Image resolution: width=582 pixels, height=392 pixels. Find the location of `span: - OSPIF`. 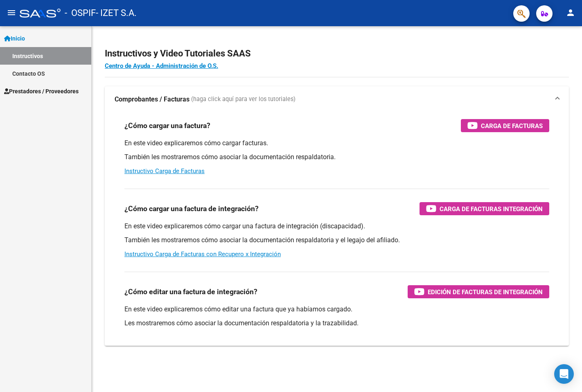

span: - OSPIF is located at coordinates (80, 13).